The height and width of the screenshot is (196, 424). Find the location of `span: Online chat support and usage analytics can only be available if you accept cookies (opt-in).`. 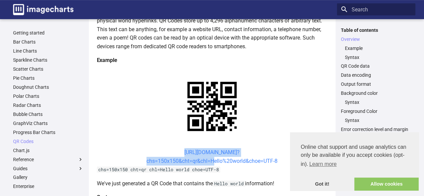

span: Online chat support and usage analytics can only be available if you accept cookies (opt-in). is located at coordinates (354, 156).